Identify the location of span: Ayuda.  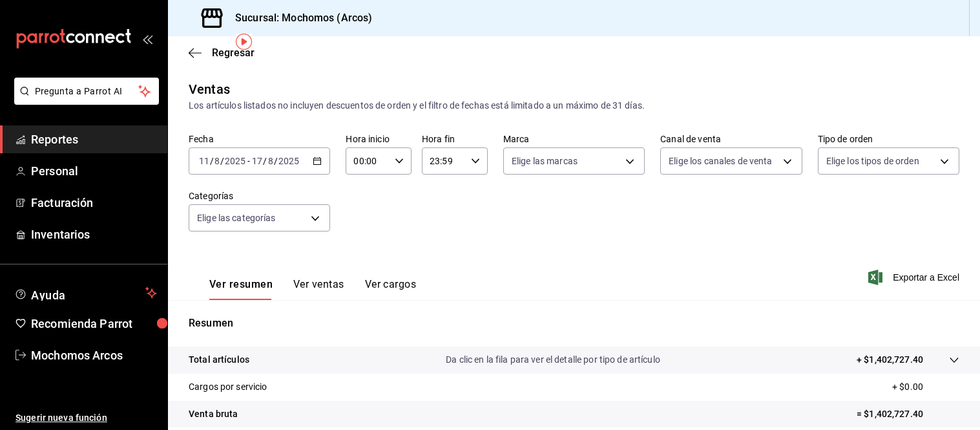
(85, 293).